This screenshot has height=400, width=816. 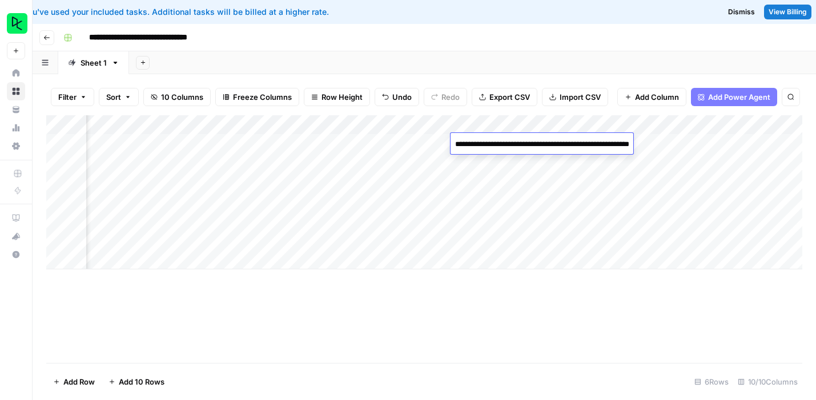 I want to click on button: Undo, so click(x=397, y=97).